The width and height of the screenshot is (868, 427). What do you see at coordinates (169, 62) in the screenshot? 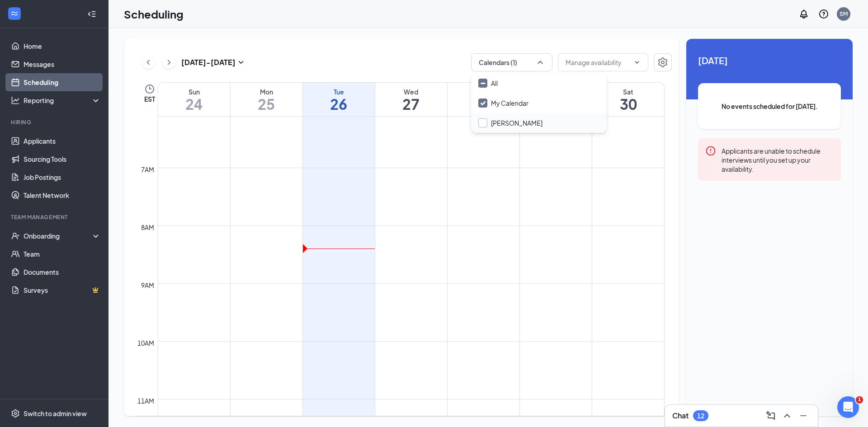
I see `svg: ChevronRight` at bounding box center [169, 62].